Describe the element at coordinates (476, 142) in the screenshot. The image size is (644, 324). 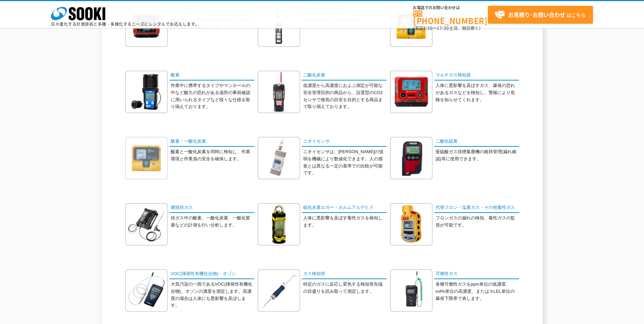
I see `a: 二酸化硫黄` at that location.